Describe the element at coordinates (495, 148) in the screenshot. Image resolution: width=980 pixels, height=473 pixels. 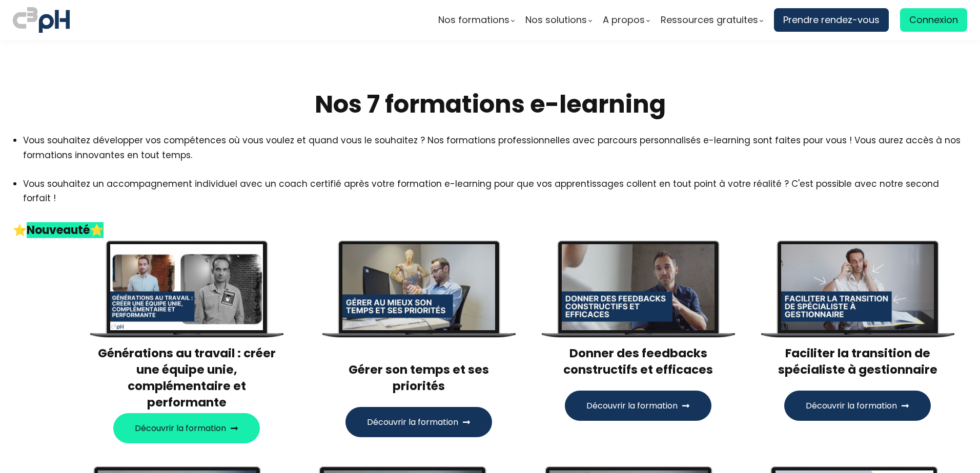
I see `li: Vous souhaitez développer vos compétences où vous voulez et quand vous le souhaitez ? Nos formati...` at that location.